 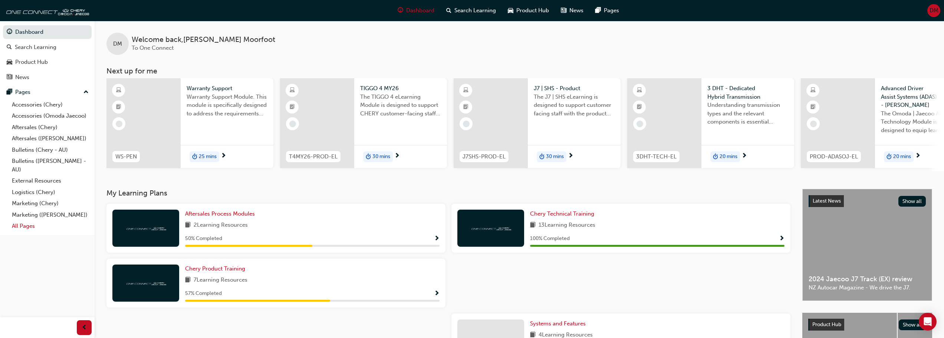 I want to click on span: booktick-icon, so click(x=292, y=107).